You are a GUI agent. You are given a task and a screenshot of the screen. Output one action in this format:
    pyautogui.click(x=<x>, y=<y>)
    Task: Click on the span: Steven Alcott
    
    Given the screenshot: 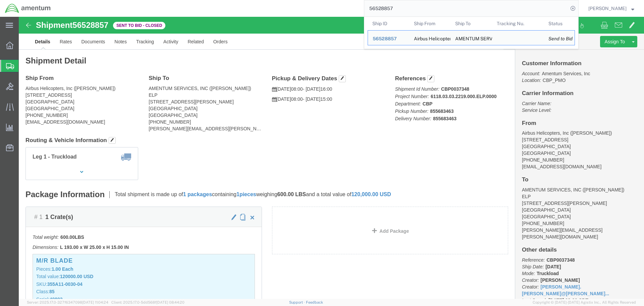 What is the action you would take?
    pyautogui.click(x=608, y=8)
    